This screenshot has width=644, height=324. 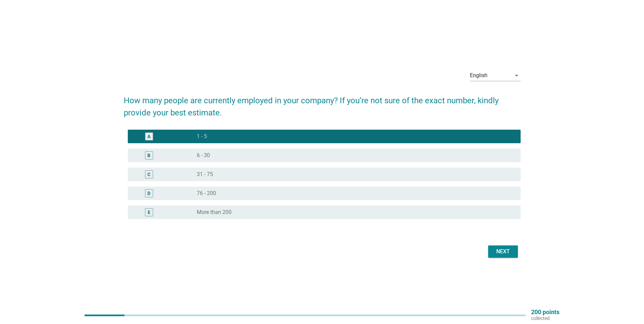 What do you see at coordinates (149, 174) in the screenshot?
I see `div: C` at bounding box center [149, 174].